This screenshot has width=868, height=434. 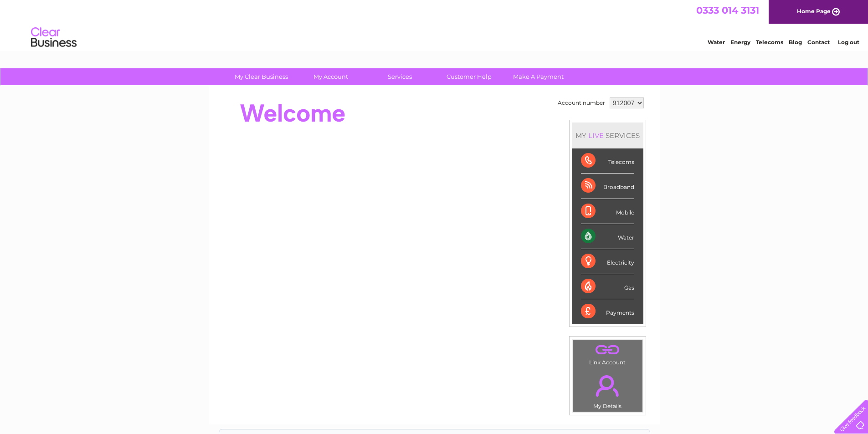 What do you see at coordinates (261, 76) in the screenshot?
I see `a: My Clear Business` at bounding box center [261, 76].